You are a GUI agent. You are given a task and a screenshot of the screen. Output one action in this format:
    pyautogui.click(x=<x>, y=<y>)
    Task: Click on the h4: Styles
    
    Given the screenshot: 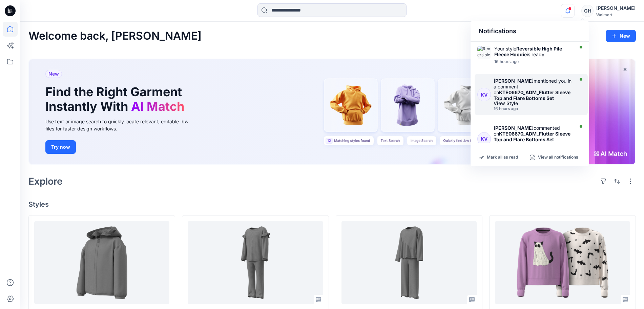 What is the action you would take?
    pyautogui.click(x=332, y=205)
    